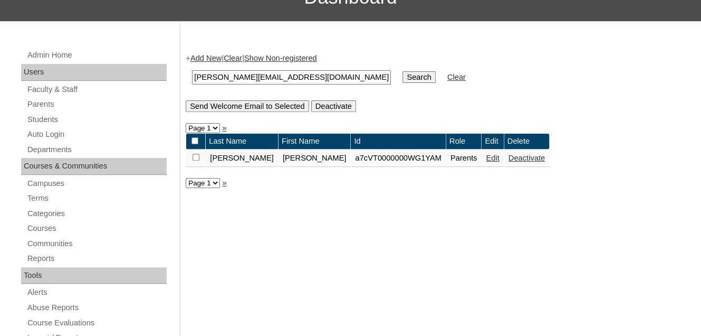  I want to click on div: Users, so click(94, 72).